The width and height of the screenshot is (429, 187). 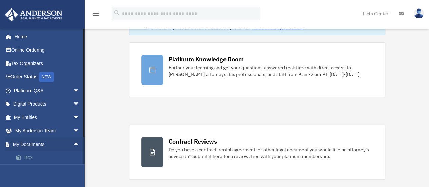 What do you see at coordinates (47, 131) in the screenshot?
I see `a: My Anderson Teamarrow_drop_down` at bounding box center [47, 131].